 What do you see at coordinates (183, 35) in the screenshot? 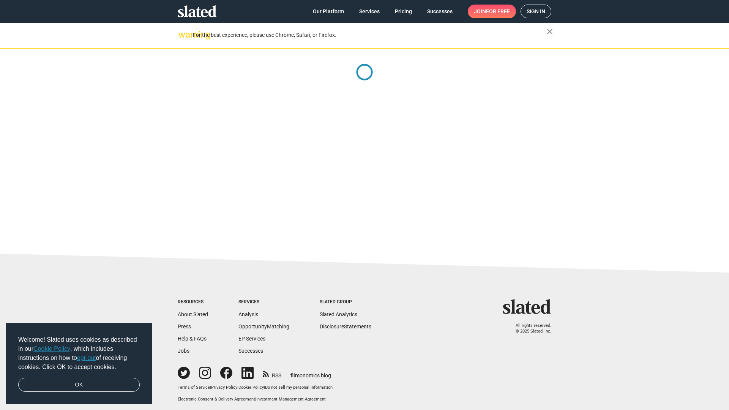
I see `mat-icon: warning` at bounding box center [183, 35].